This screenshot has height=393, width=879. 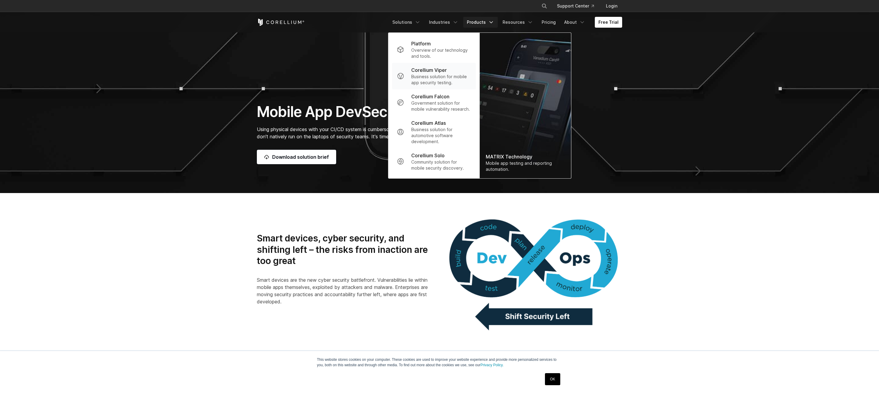 I want to click on div: Mobile app testing and reporting automation., so click(x=525, y=166).